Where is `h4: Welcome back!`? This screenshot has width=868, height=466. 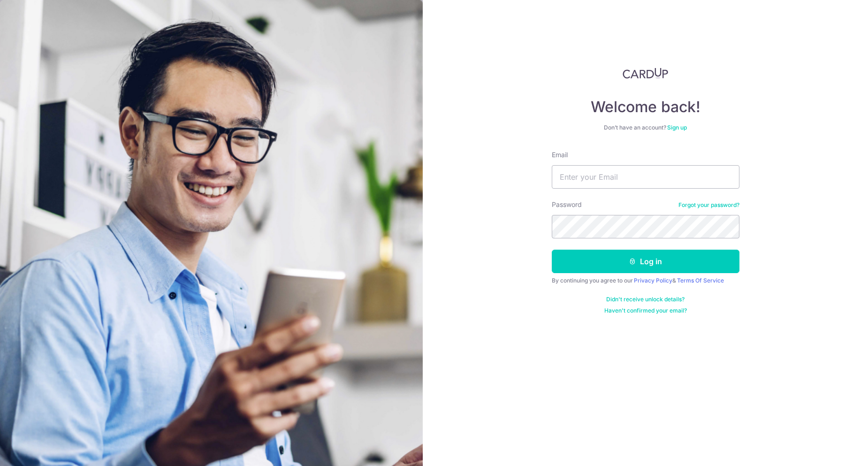 h4: Welcome back! is located at coordinates (645, 107).